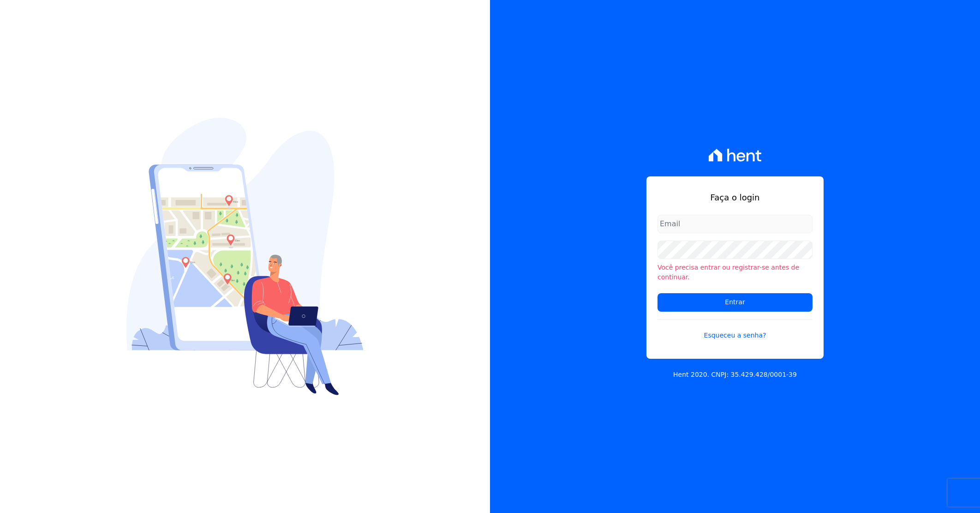  I want to click on input: Entrar, so click(735, 302).